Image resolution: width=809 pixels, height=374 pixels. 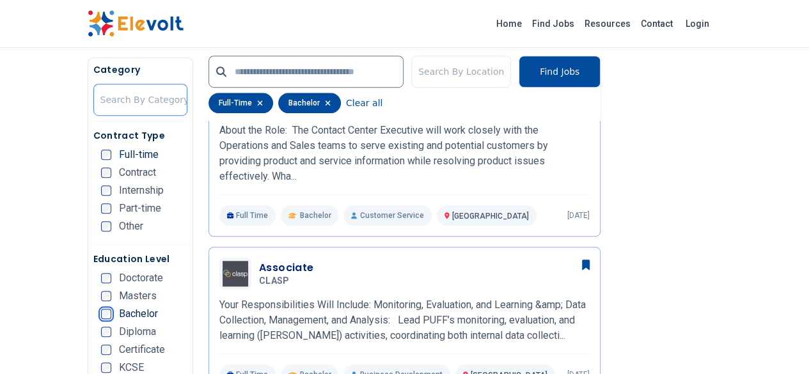 I want to click on a: Find Jobs, so click(x=553, y=24).